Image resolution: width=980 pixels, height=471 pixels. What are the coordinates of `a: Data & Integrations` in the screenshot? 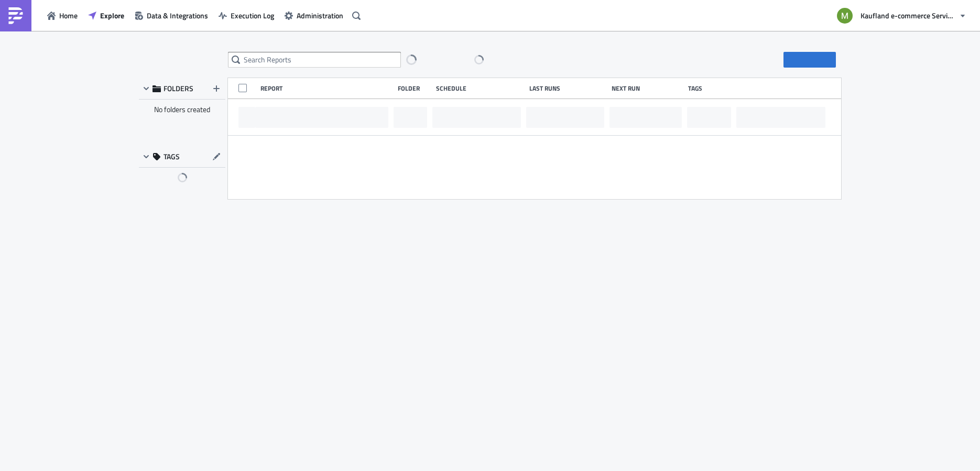 It's located at (172, 15).